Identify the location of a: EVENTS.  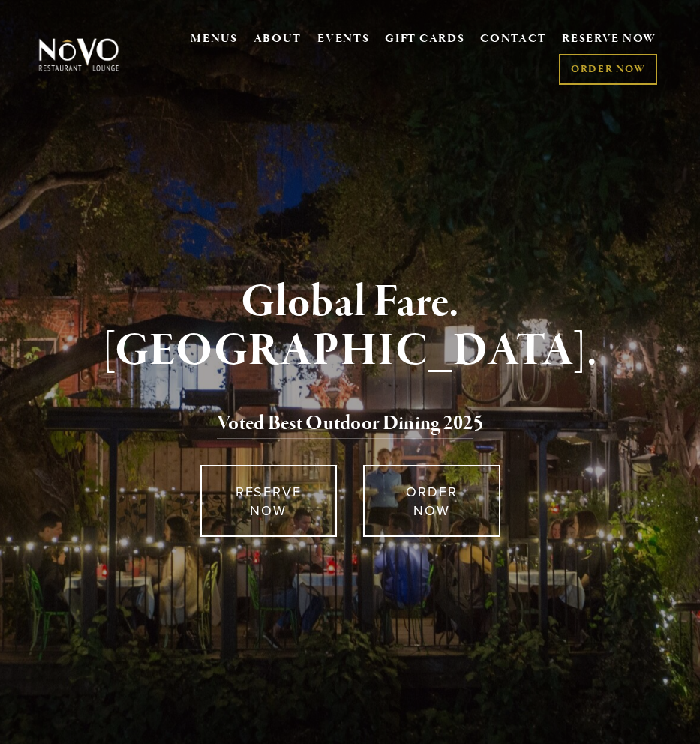
(343, 39).